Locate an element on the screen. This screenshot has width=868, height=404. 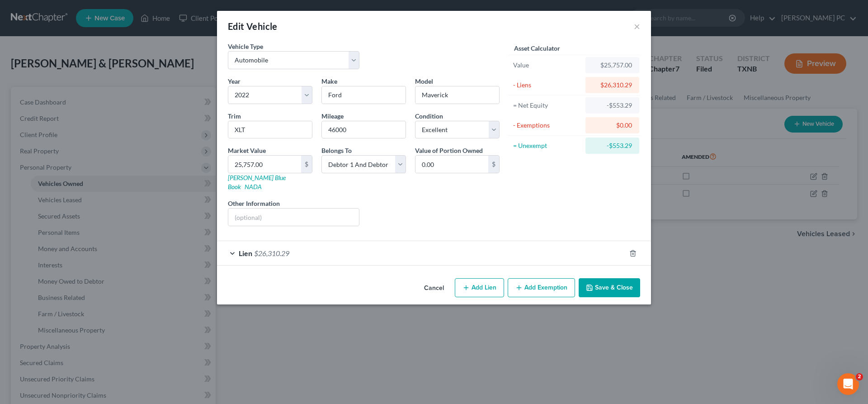
input: ex. Nissan is located at coordinates (363, 95).